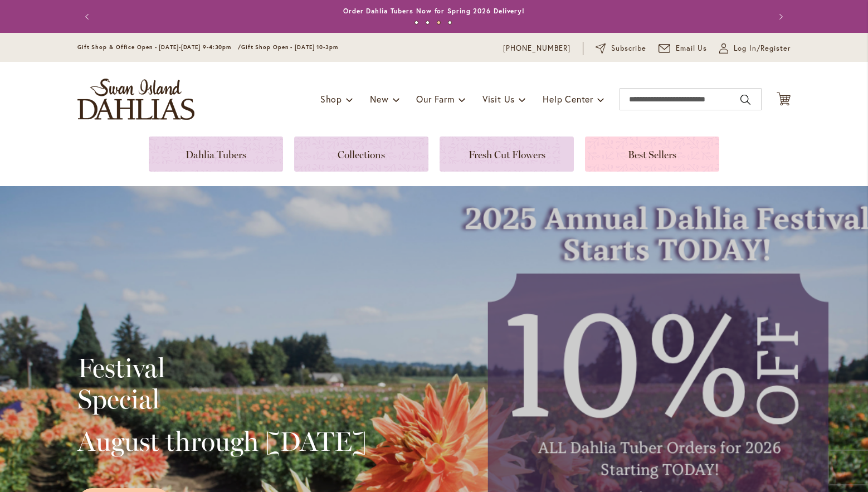  Describe the element at coordinates (331, 98) in the screenshot. I see `span: Shop` at that location.